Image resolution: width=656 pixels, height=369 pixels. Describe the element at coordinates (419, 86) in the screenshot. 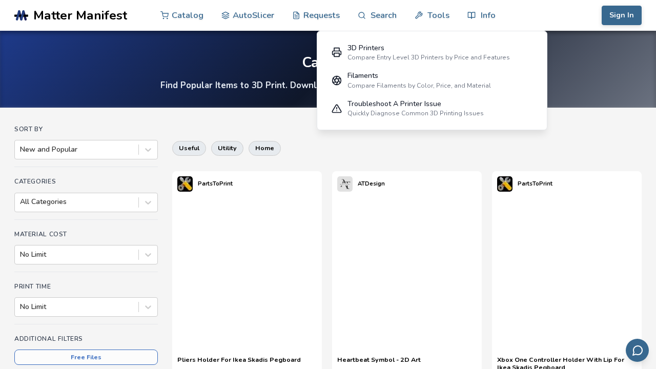

I see `div: Compare Filaments by Color, Price, and Material` at that location.